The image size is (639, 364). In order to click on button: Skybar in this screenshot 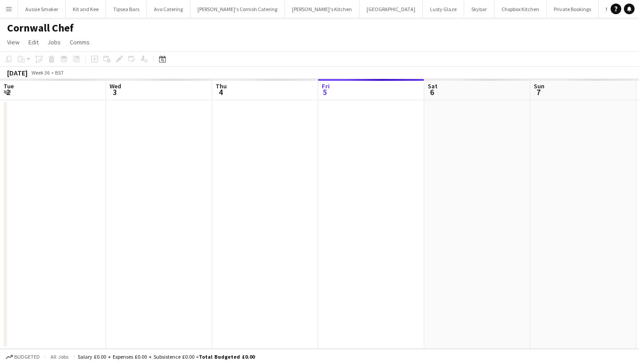, I will do `click(479, 9)`.